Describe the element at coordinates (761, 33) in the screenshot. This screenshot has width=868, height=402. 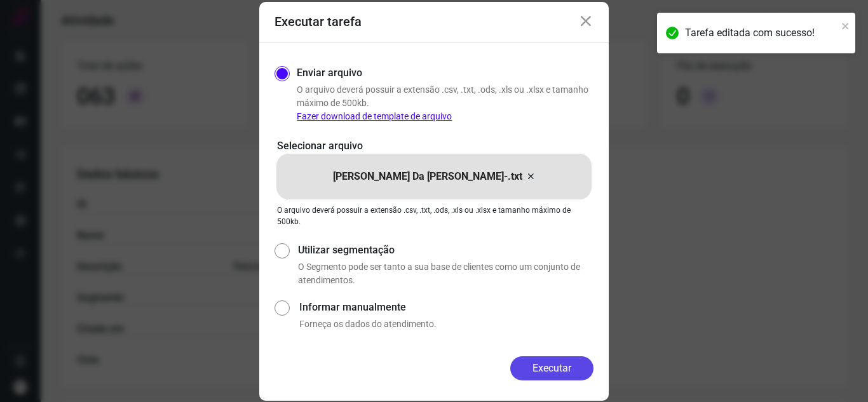
I see `div: Tarefa editada com sucesso!` at that location.